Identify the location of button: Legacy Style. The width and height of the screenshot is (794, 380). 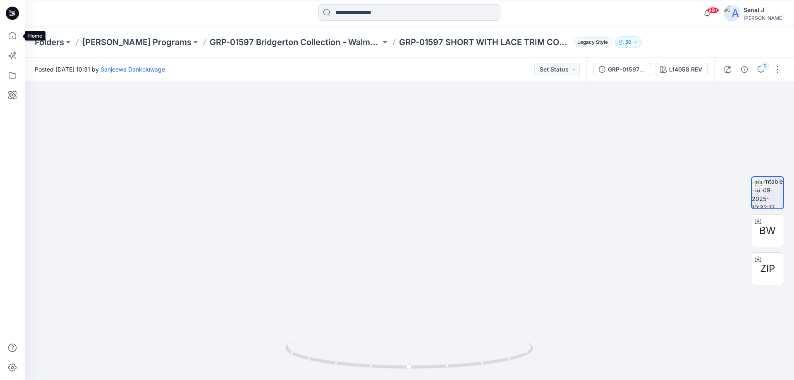
(591, 42).